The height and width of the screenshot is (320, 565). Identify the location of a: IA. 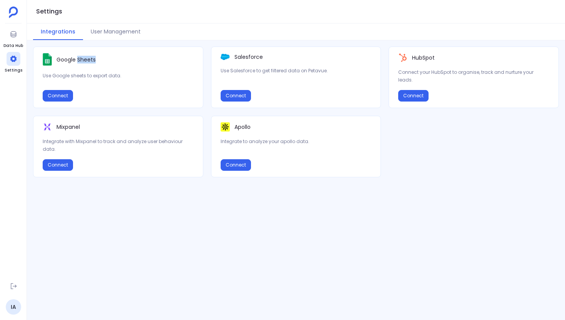
(13, 307).